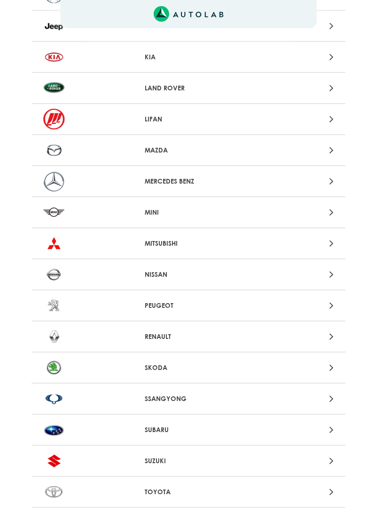 This screenshot has width=377, height=514. Describe the element at coordinates (188, 461) in the screenshot. I see `p: SUZUKI` at that location.